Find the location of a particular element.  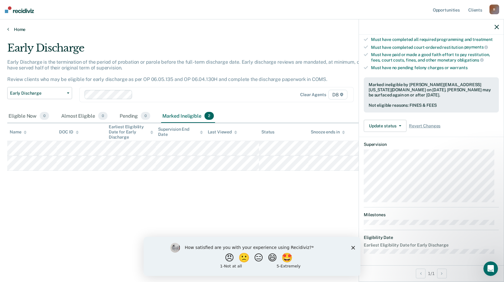

div: Status is located at coordinates (268, 132).